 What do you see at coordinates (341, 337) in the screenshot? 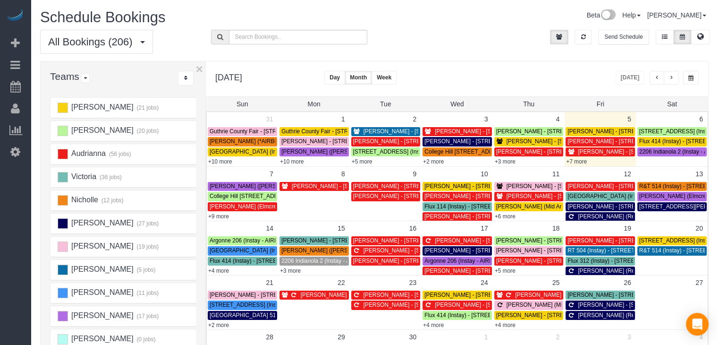
I see `a: 29` at bounding box center [341, 337].